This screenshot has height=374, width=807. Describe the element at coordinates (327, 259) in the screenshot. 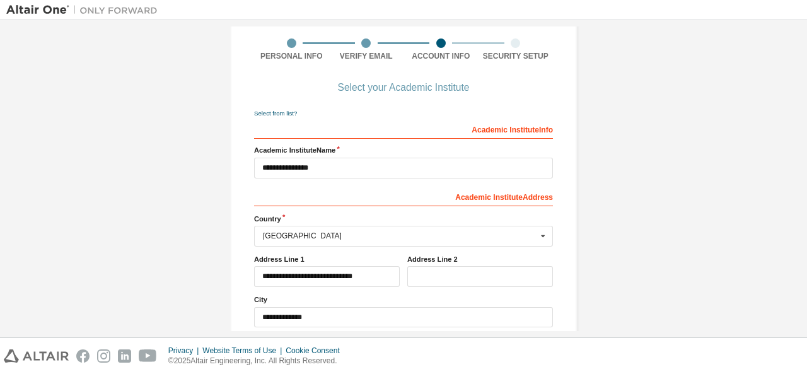

I see `label: Address Line 1` at that location.